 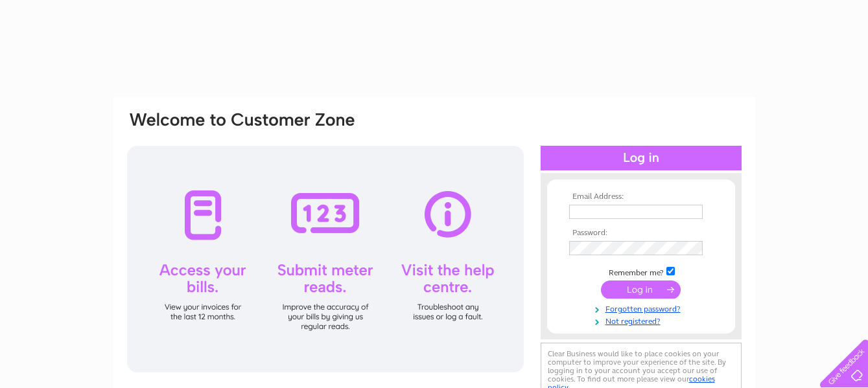 I want to click on input: Submit, so click(x=640, y=290).